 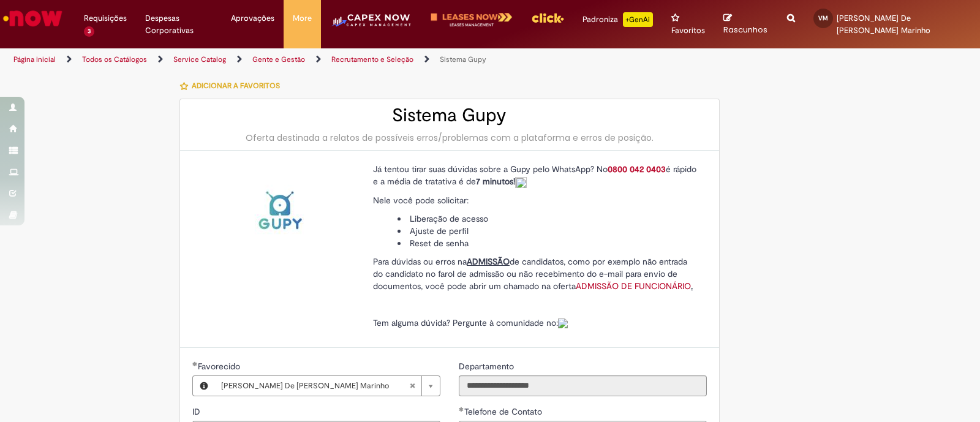 I want to click on a: Rascunhos, so click(x=746, y=23).